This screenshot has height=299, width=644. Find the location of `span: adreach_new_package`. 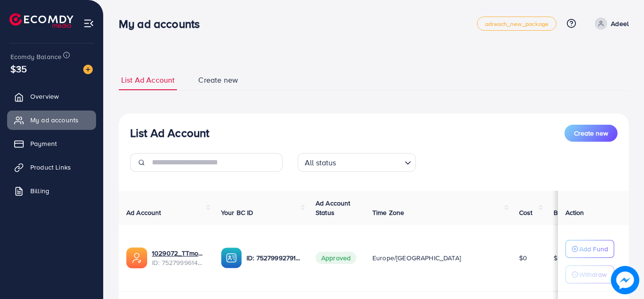

span: adreach_new_package is located at coordinates (516, 24).